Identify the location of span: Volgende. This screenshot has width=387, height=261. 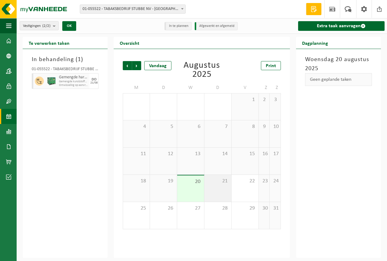
(137, 66).